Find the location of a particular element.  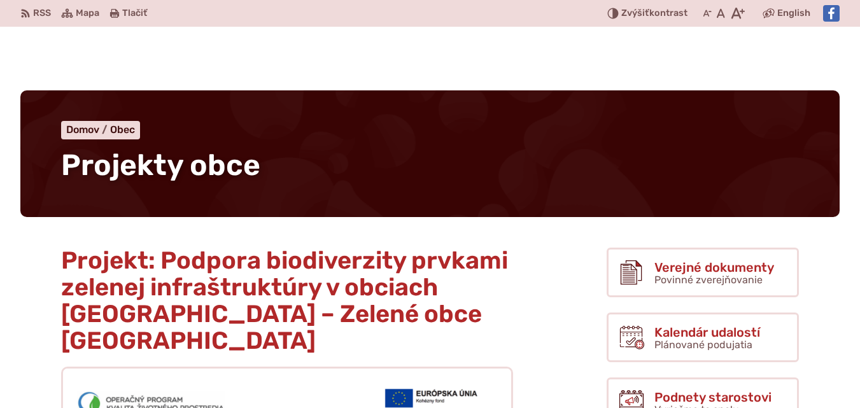

span: Domov is located at coordinates (83, 129).